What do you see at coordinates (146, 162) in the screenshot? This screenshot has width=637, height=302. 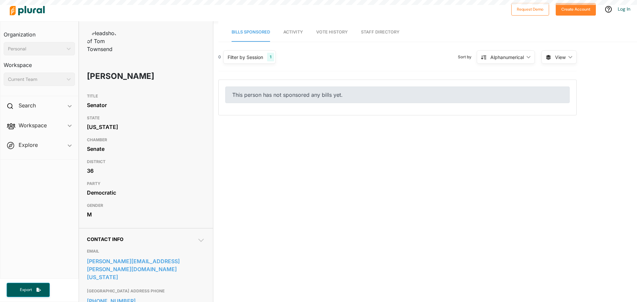 I see `h3: DISTRICT` at bounding box center [146, 162].